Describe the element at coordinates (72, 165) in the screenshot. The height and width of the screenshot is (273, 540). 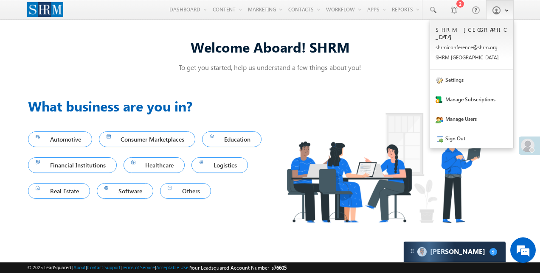
I see `span: Financial Institutions` at that location.